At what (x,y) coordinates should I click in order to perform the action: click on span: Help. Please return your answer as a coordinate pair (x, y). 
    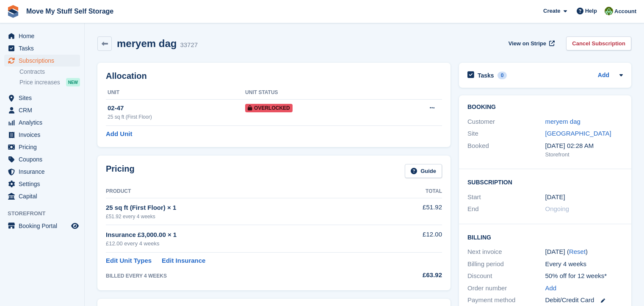
    Looking at the image, I should click on (591, 11).